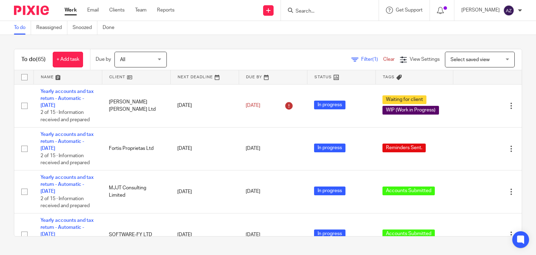 The width and height of the screenshot is (536, 255). I want to click on a: Snoozed, so click(85, 28).